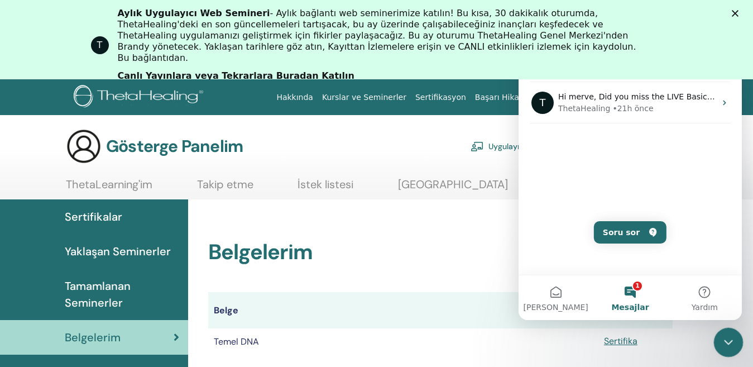 Image resolution: width=753 pixels, height=367 pixels. What do you see at coordinates (236, 75) in the screenshot?
I see `font: Canlı Yayınlara veya Tekrarlara Buradan Katılın` at bounding box center [236, 75].